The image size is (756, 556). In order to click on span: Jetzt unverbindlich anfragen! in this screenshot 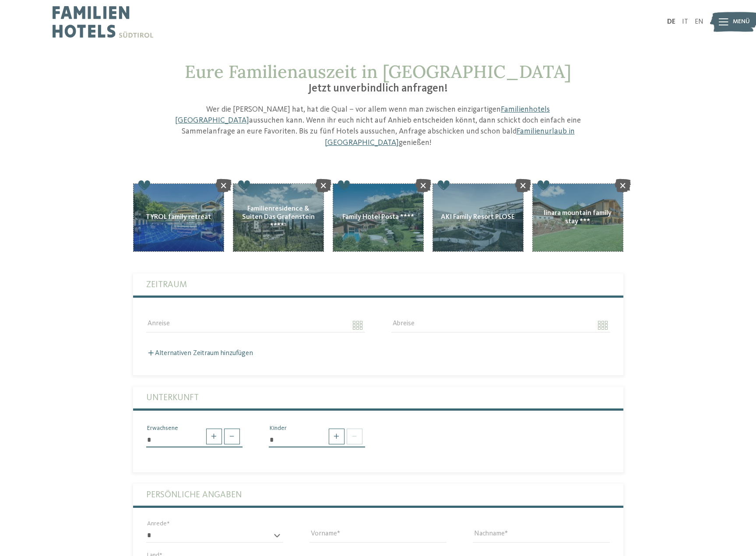, I will do `click(378, 88)`.